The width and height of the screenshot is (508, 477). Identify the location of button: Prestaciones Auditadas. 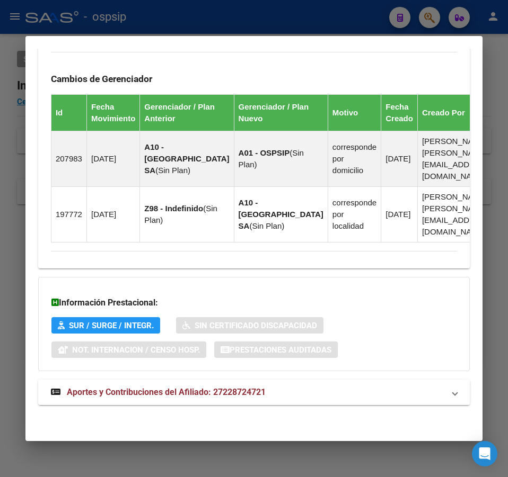
(275, 350).